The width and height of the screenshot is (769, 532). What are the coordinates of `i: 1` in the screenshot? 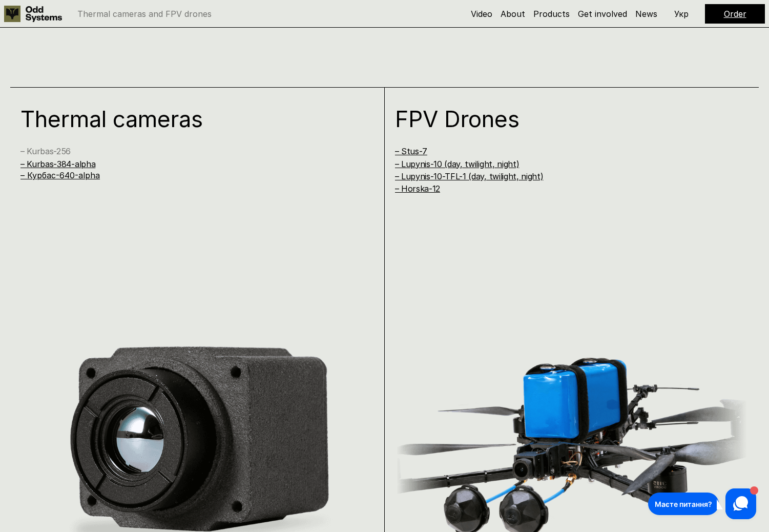 It's located at (109, 5).